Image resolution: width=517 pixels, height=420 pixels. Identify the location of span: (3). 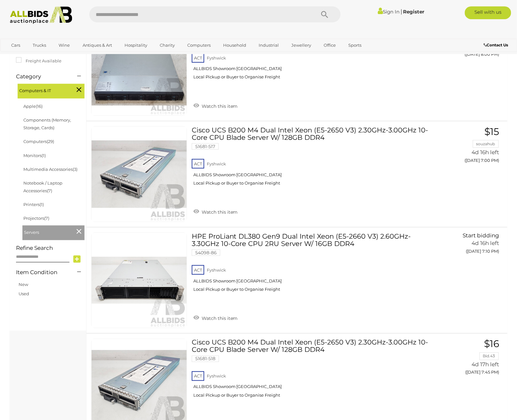
(75, 169).